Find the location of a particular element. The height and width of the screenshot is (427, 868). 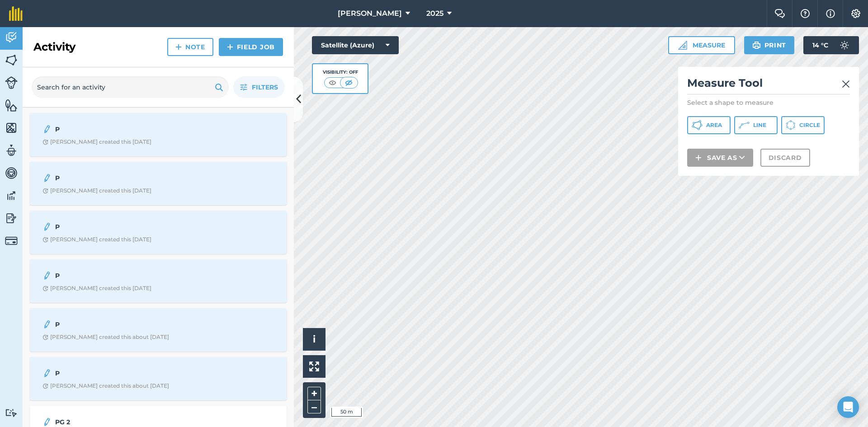

button: Filters is located at coordinates (259, 87).